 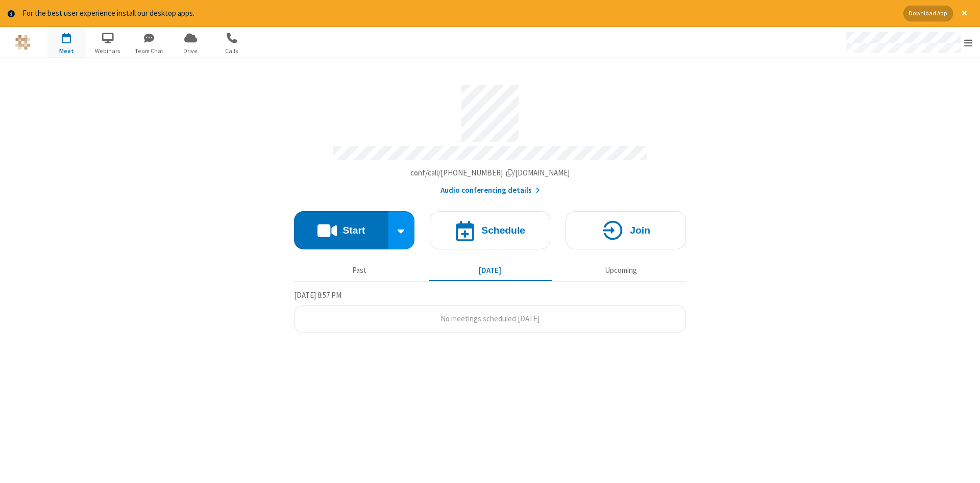 I want to click on section: Today's Meetings, so click(x=490, y=311).